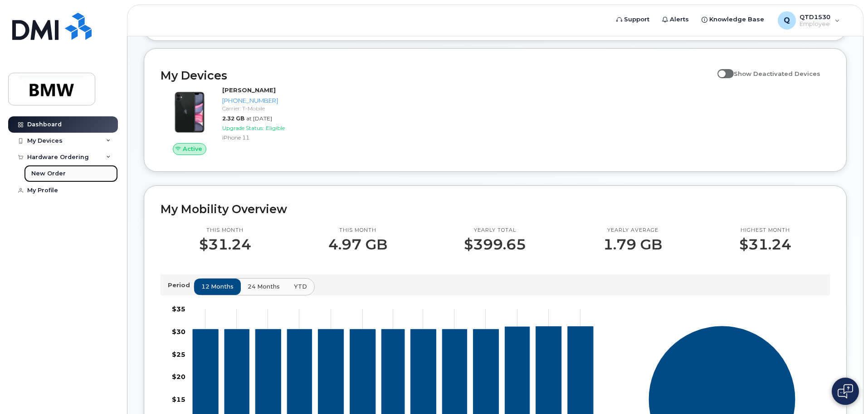 The image size is (868, 414). Describe the element at coordinates (436, 75) in the screenshot. I see `h2: My Devices` at that location.